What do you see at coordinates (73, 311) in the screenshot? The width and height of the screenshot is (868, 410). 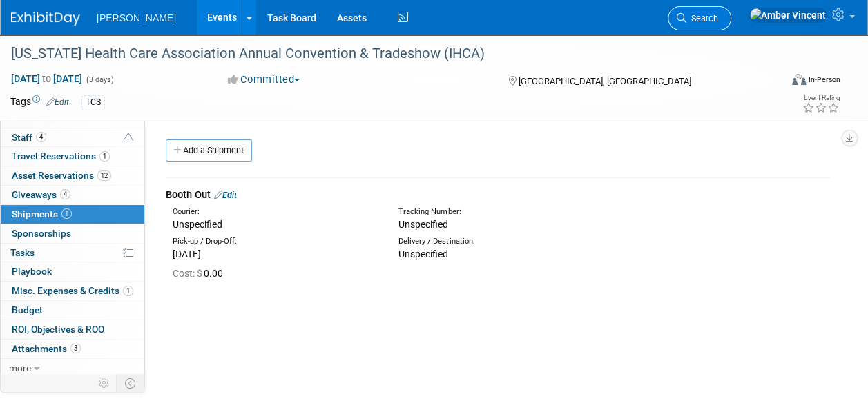 I see `a: Budget` at bounding box center [73, 311].